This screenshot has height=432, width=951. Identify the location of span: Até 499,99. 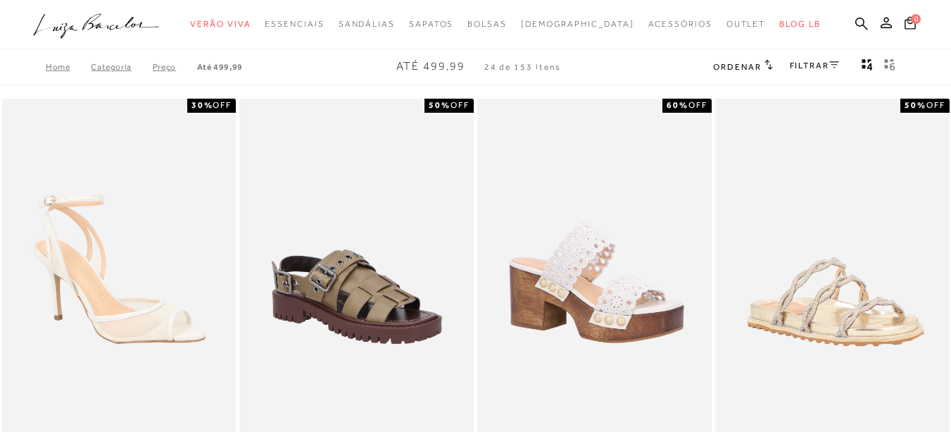
(431, 66).